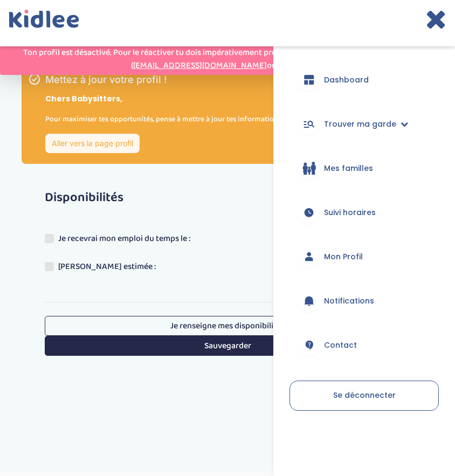 Image resolution: width=455 pixels, height=476 pixels. What do you see at coordinates (343, 256) in the screenshot?
I see `span: Mon Profil` at bounding box center [343, 256].